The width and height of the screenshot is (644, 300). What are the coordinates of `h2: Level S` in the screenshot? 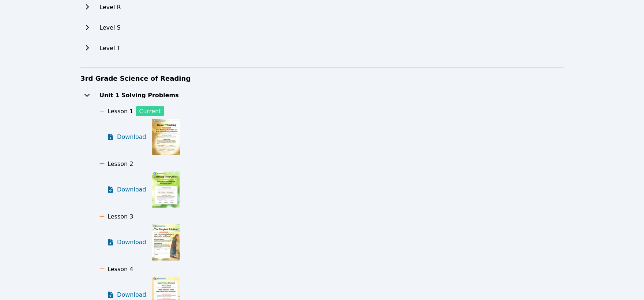 It's located at (110, 28).